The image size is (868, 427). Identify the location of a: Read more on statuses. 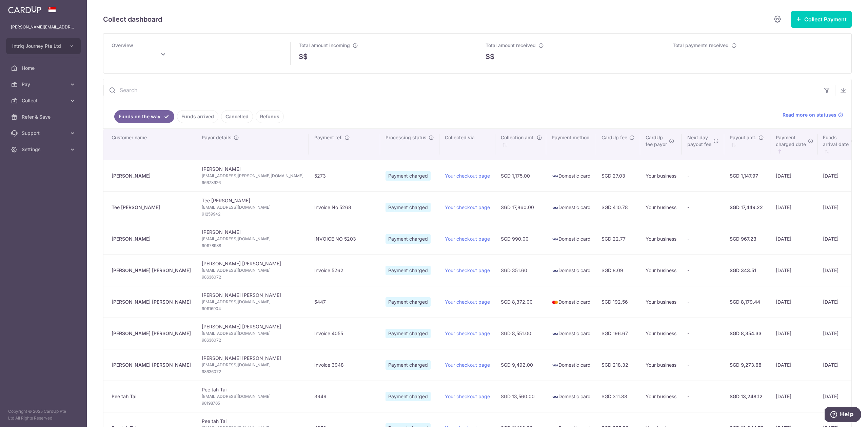
(813, 115).